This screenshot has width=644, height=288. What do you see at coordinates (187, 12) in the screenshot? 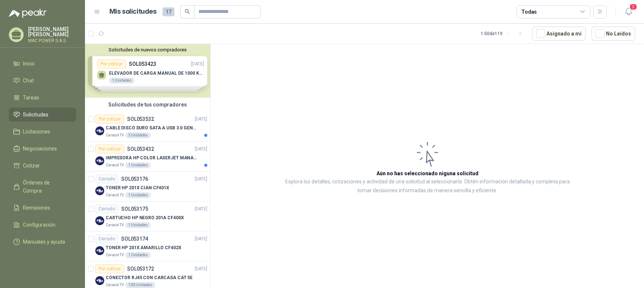
I see `span: search` at bounding box center [187, 12].